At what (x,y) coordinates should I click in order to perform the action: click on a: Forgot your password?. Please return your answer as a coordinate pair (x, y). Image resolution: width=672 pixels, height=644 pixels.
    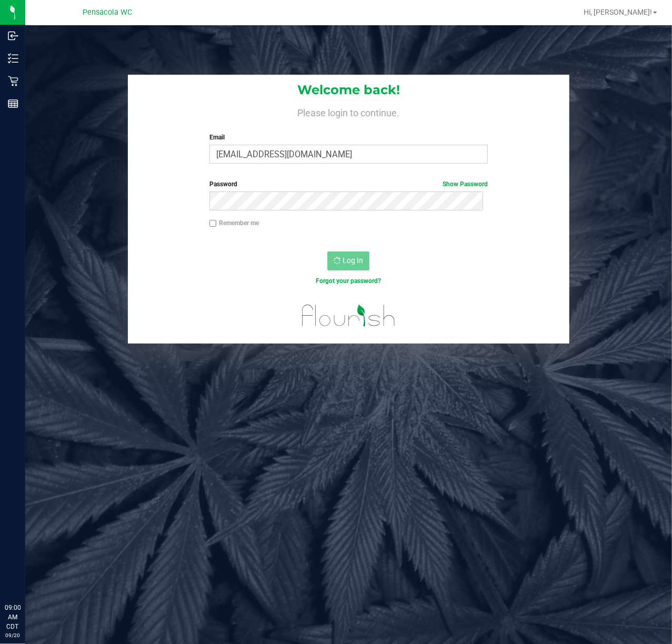
    Looking at the image, I should click on (349, 281).